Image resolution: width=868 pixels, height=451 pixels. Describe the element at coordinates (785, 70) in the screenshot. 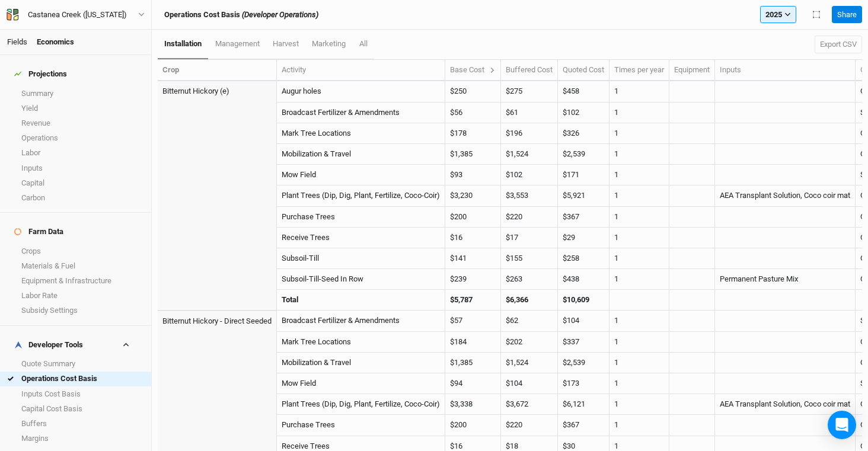

I see `th: Inputs` at that location.